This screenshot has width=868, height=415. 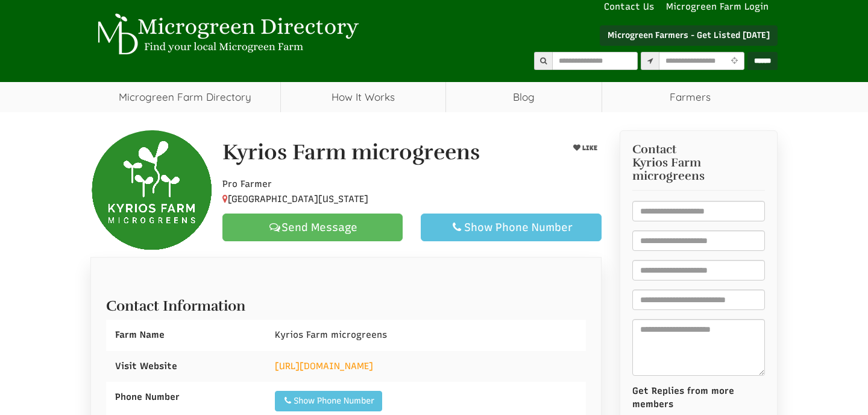 What do you see at coordinates (363, 97) in the screenshot?
I see `a: How It Works` at bounding box center [363, 97].